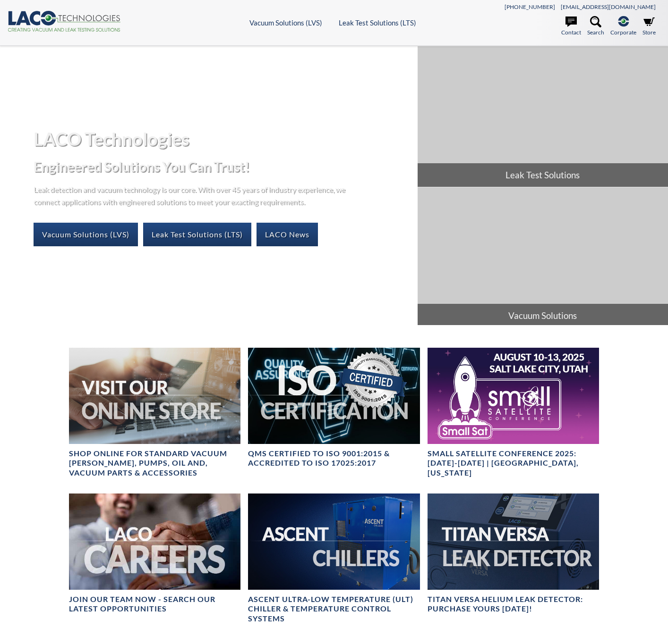 This screenshot has height=644, width=668. What do you see at coordinates (221, 166) in the screenshot?
I see `h2: Engineered Solutions You Can Trust!` at bounding box center [221, 166].